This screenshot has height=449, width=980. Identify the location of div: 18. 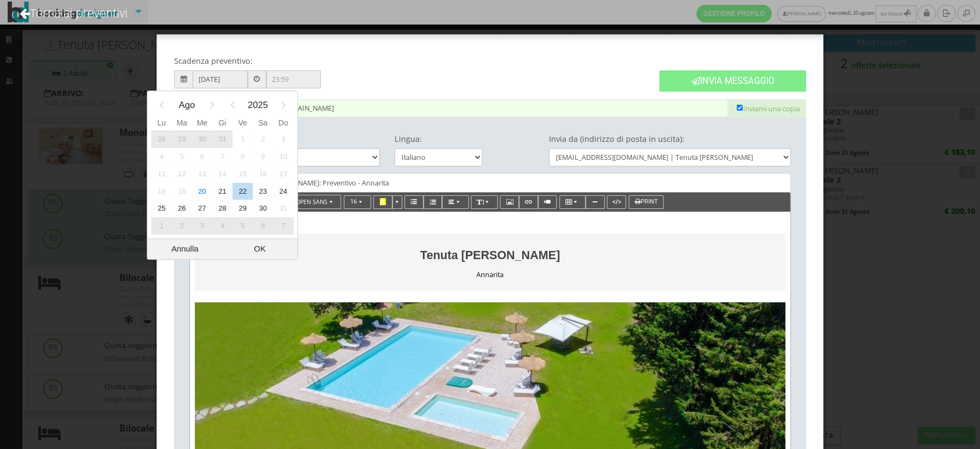
(161, 191).